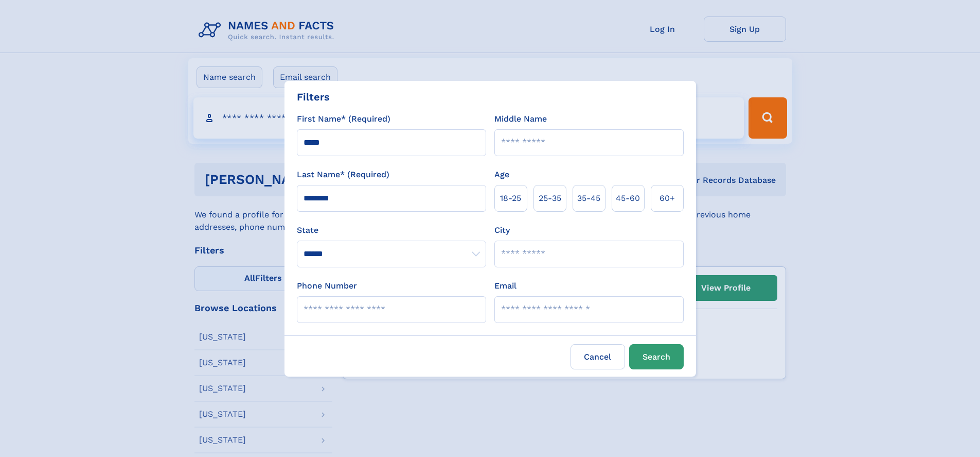 The width and height of the screenshot is (980, 457). Describe the element at coordinates (588, 198) in the screenshot. I see `span: 35‑45` at that location.